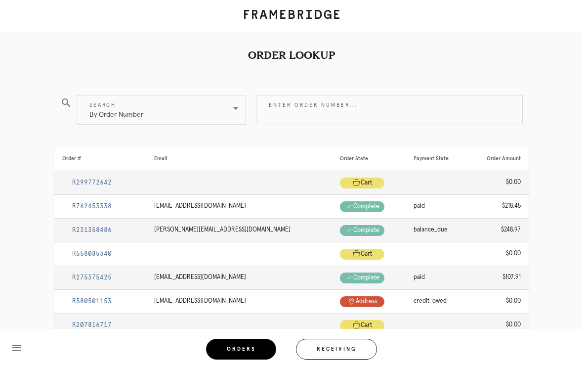  Describe the element at coordinates (92, 325) in the screenshot. I see `a: R207816717` at that location.